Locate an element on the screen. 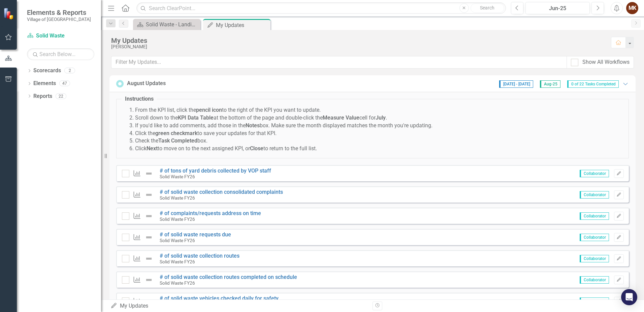  input: Filter My Updates... is located at coordinates (339, 62).